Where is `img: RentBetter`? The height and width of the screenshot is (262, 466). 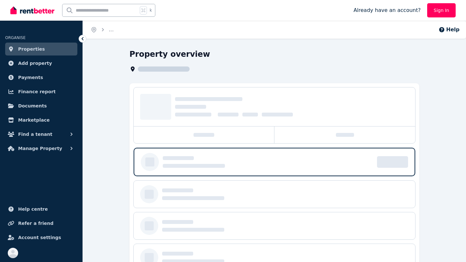 img: RentBetter is located at coordinates (32, 10).